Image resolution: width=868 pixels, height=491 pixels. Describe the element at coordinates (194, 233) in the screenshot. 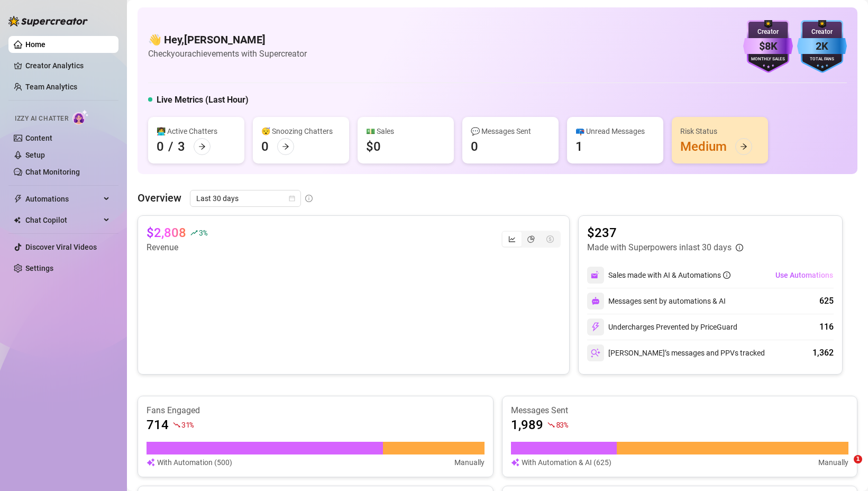

I see `span: rise` at that location.